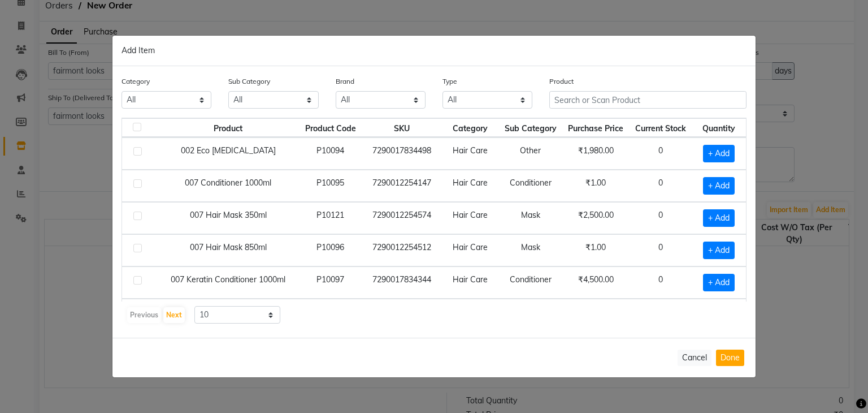 This screenshot has height=413, width=868. What do you see at coordinates (449, 81) in the screenshot?
I see `label: Type` at bounding box center [449, 81].